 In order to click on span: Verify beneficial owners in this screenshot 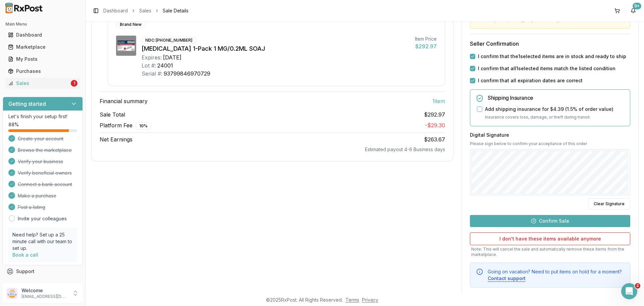, I will do `click(44, 173)`.